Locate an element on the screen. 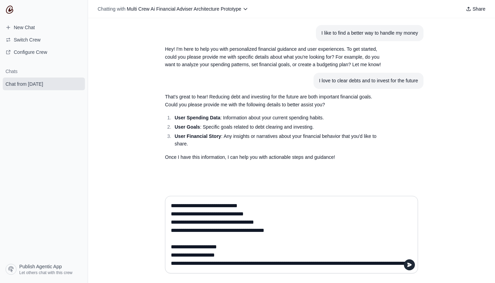  p: Once I have this information, I can help you with actionable steps and guidance! is located at coordinates (275, 157).